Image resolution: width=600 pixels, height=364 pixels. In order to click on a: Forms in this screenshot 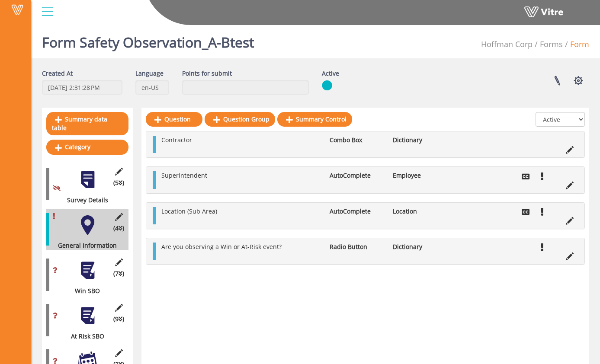, I will do `click(551, 44)`.